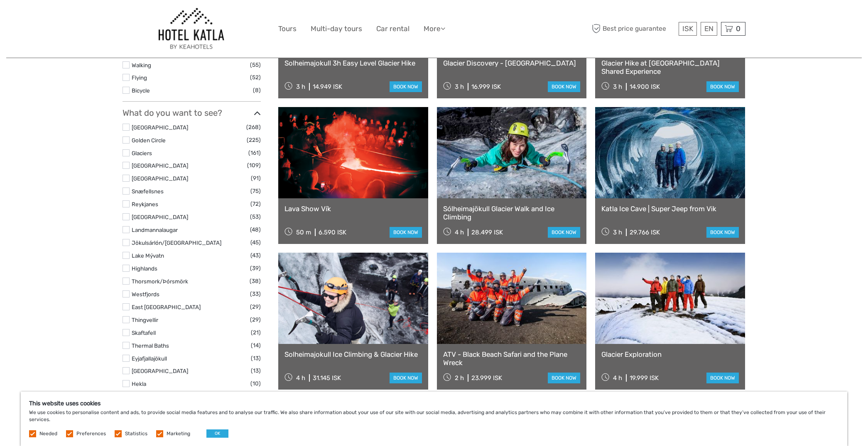  I want to click on a: Westfjords, so click(145, 294).